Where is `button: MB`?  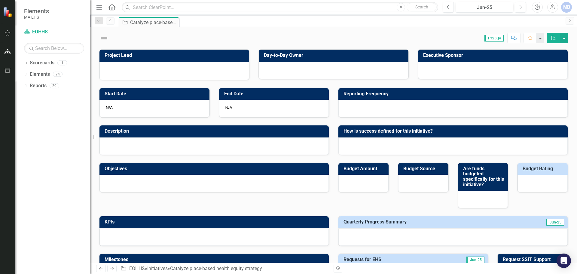
button: MB is located at coordinates (567, 7).